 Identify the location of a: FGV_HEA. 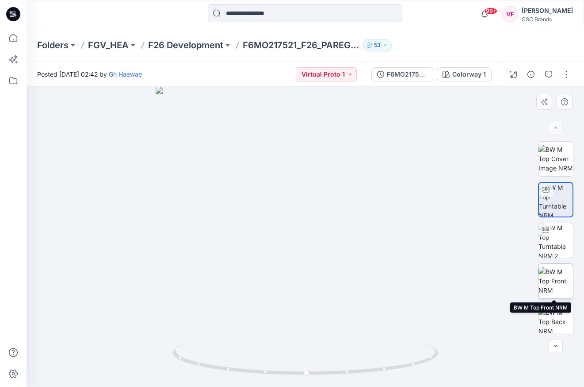
(108, 45).